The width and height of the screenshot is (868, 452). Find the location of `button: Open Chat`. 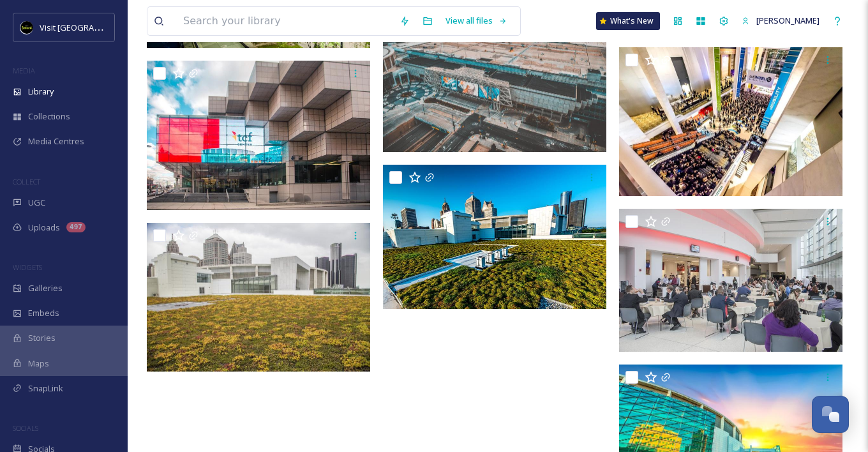

button: Open Chat is located at coordinates (831, 414).